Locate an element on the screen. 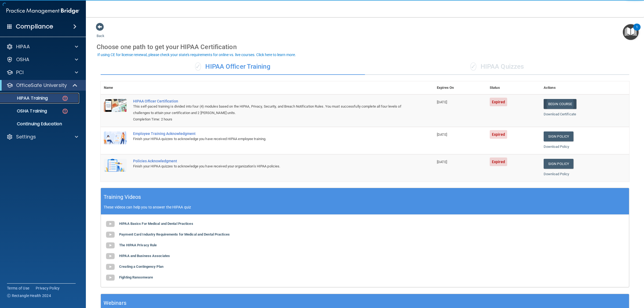 This screenshot has width=644, height=308. p: Continuing Education is located at coordinates (40, 124).